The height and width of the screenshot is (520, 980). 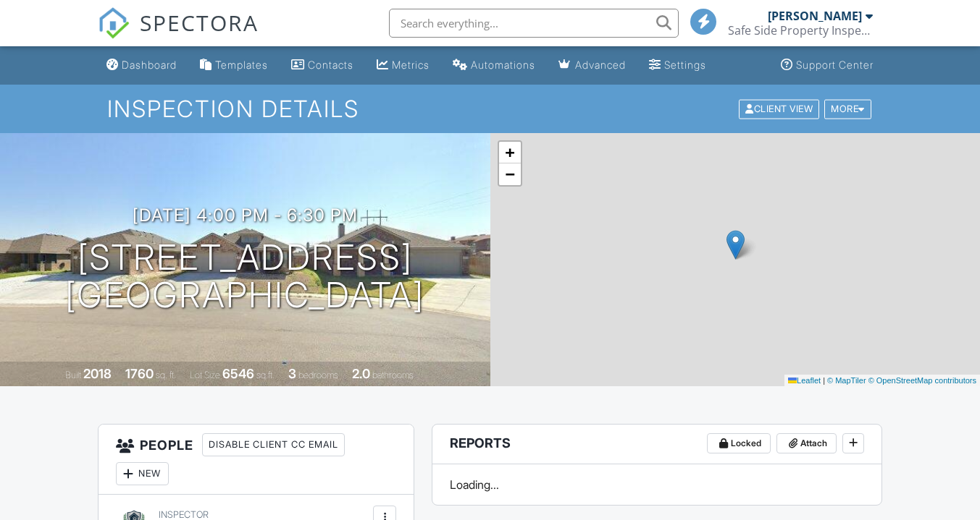 What do you see at coordinates (403, 65) in the screenshot?
I see `a: Metrics` at bounding box center [403, 65].